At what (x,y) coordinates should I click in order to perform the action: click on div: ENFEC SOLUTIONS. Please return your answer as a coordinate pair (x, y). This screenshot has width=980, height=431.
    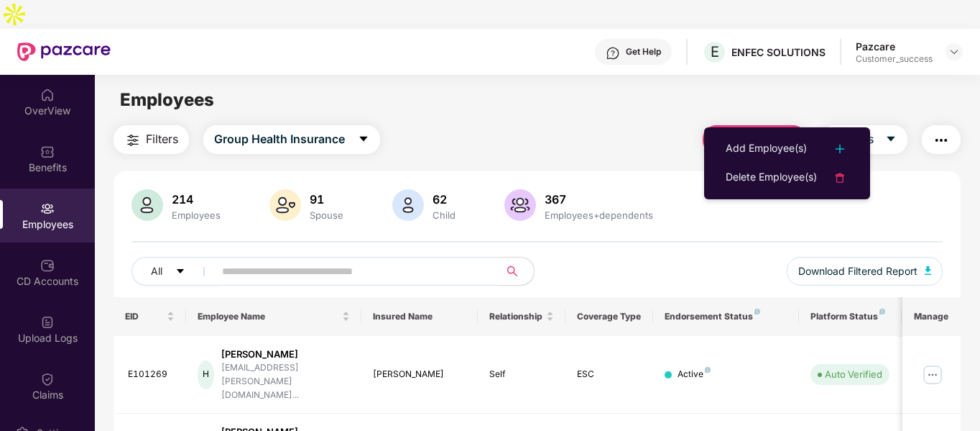
    Looking at the image, I should click on (778, 52).